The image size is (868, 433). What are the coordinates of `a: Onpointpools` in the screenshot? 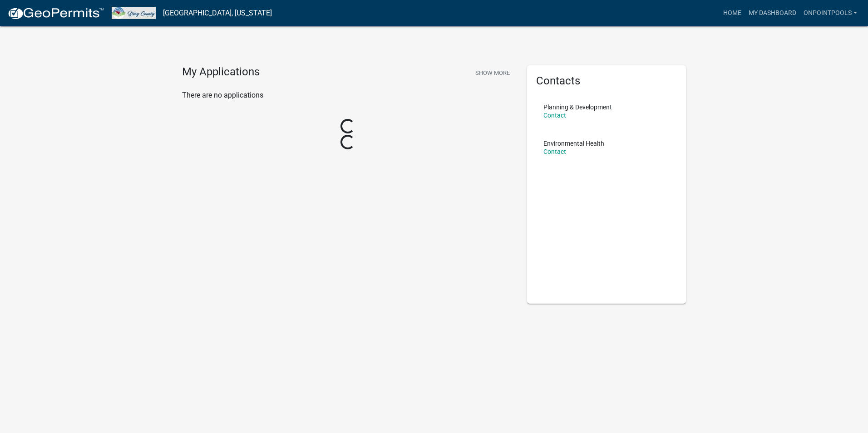 It's located at (830, 13).